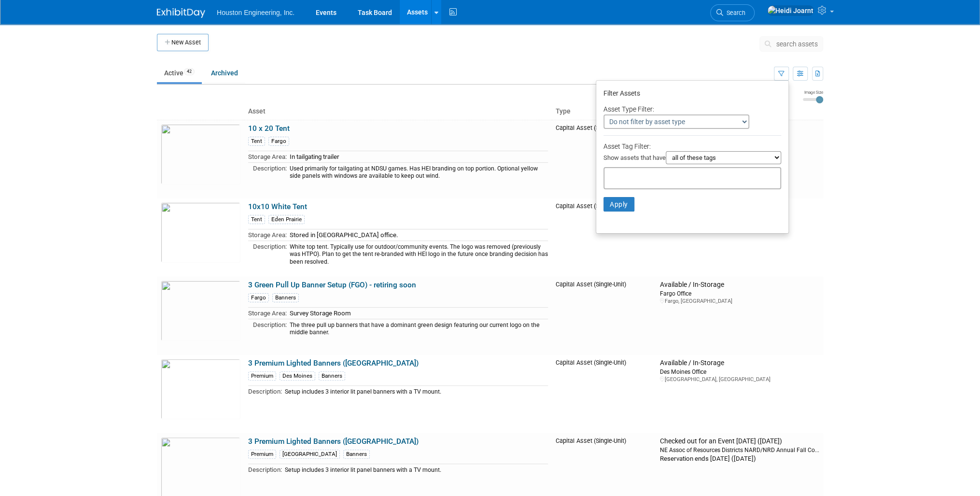 The height and width of the screenshot is (496, 980). I want to click on div: Des Moines Office, so click(739, 371).